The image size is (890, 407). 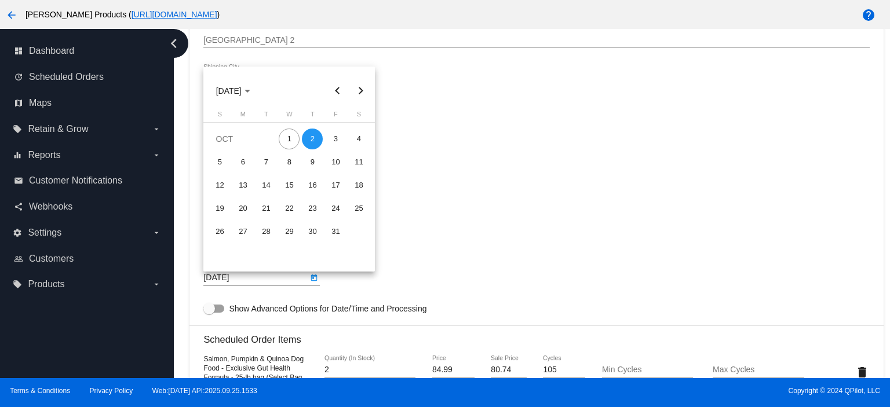 I want to click on div: 7, so click(x=266, y=162).